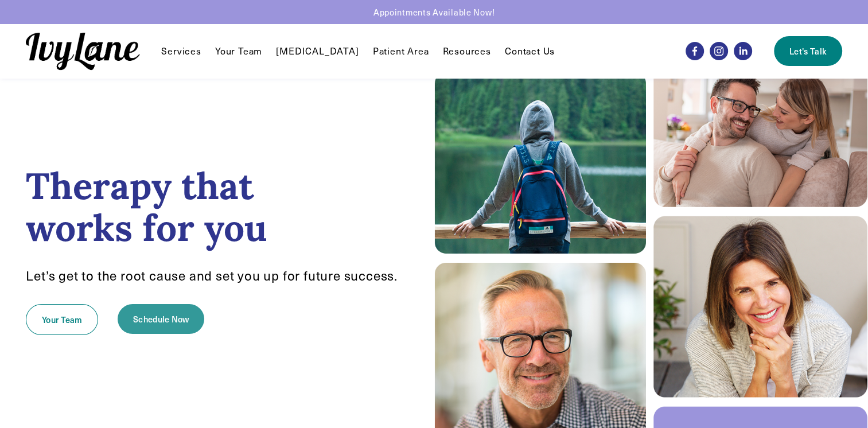 The height and width of the screenshot is (428, 868). I want to click on span: Resources, so click(467, 51).